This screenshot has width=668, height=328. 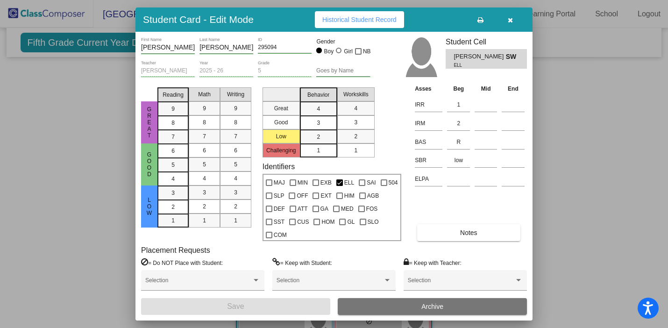 I want to click on span: AGB, so click(x=373, y=196).